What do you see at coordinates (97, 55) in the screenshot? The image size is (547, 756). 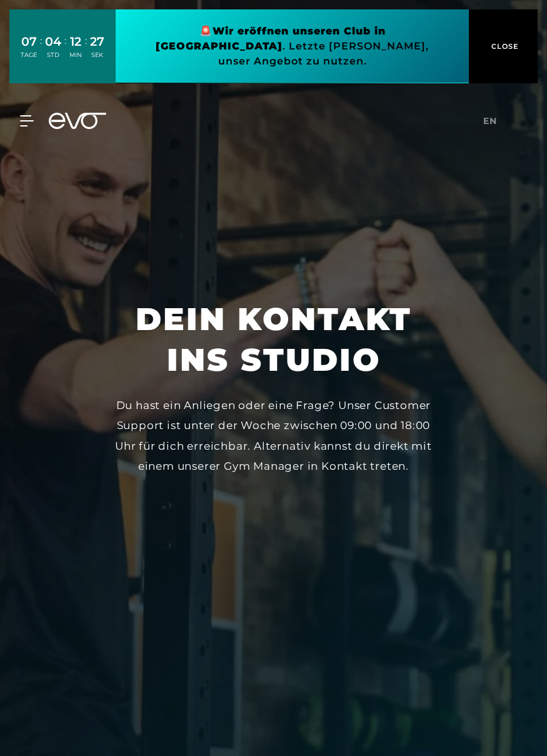 I see `div: SEK` at bounding box center [97, 55].